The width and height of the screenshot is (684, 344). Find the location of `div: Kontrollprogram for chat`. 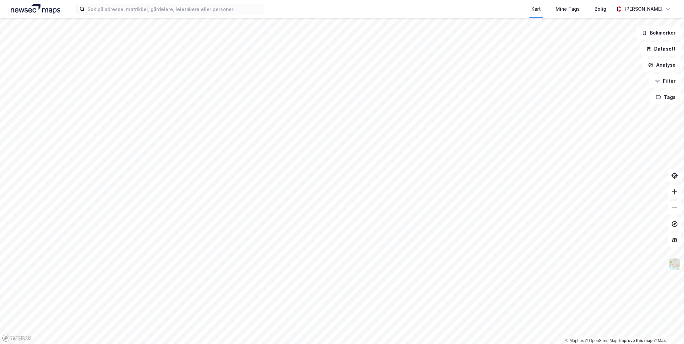

div: Kontrollprogram for chat is located at coordinates (667, 328).